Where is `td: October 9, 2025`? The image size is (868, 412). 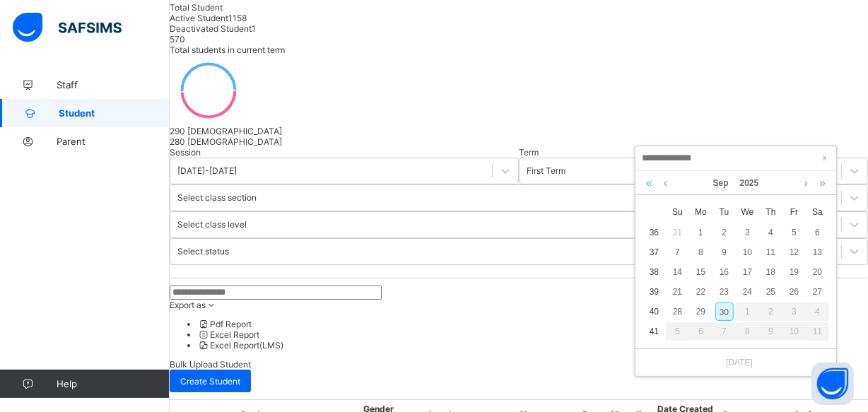
td: October 9, 2025 is located at coordinates (770, 331).